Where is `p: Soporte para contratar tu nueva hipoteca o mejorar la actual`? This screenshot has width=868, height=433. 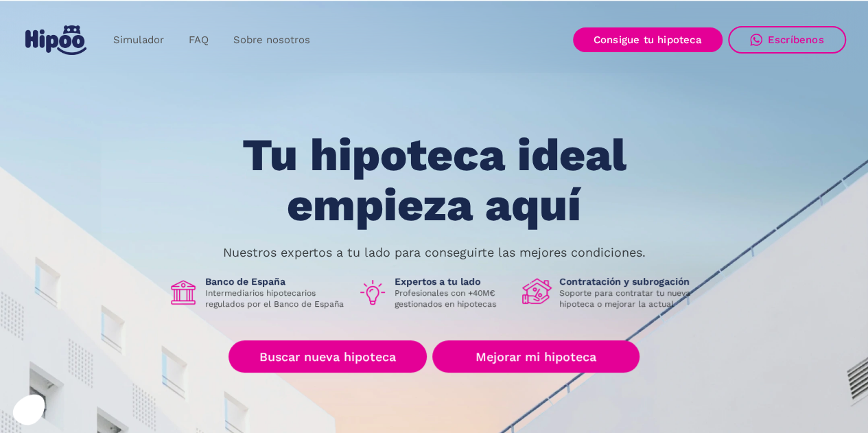 p: Soporte para contratar tu nueva hipoteca o mejorar la actual is located at coordinates (630, 298).